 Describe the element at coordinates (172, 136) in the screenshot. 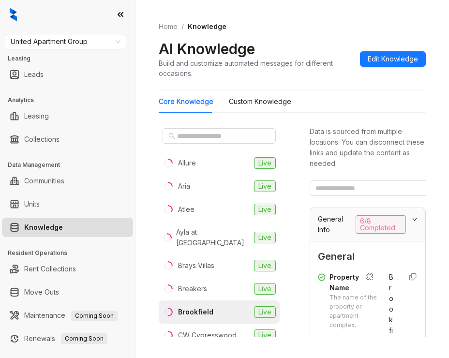

I see `span: search` at that location.